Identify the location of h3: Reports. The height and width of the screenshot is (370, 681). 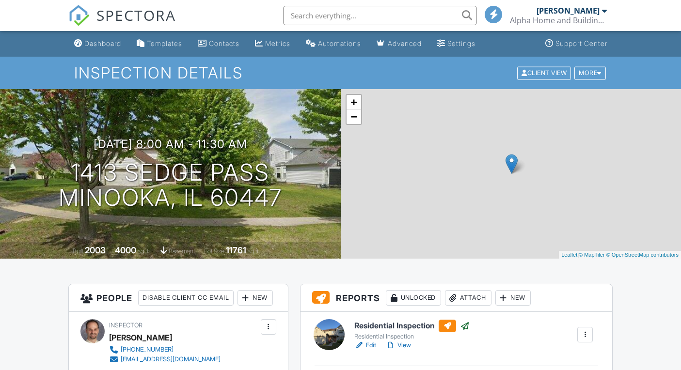
(457, 298).